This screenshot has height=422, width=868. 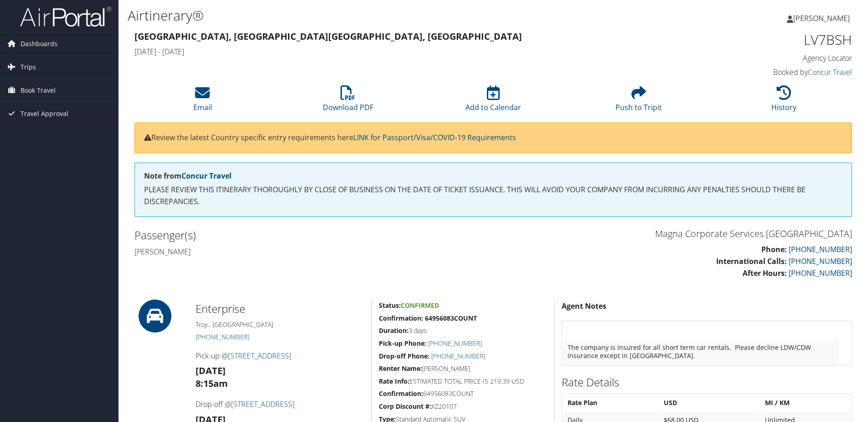 What do you see at coordinates (39, 44) in the screenshot?
I see `span: Dashboards` at bounding box center [39, 44].